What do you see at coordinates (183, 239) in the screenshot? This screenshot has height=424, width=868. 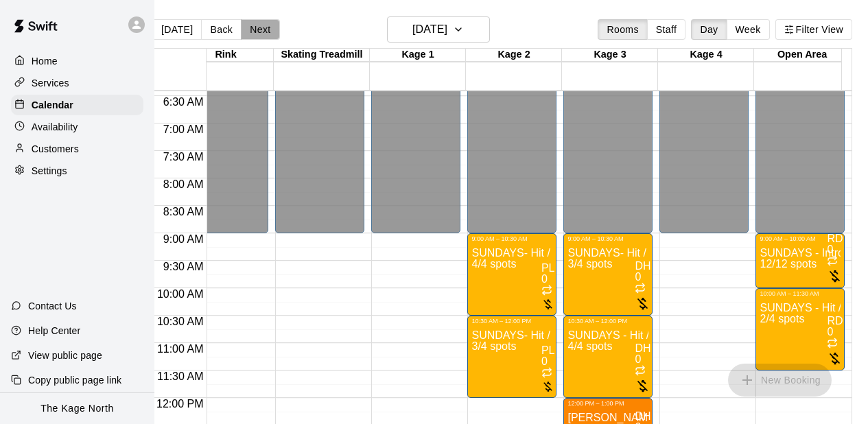 I see `span: 9:00 AM` at bounding box center [183, 239].